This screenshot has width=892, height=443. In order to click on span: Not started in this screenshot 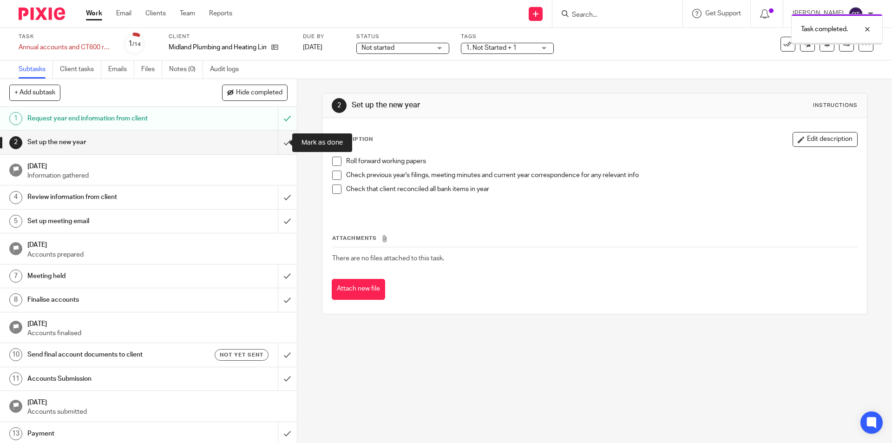, I will do `click(378, 48)`.